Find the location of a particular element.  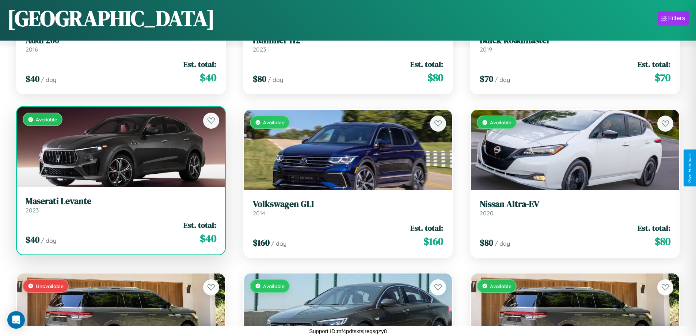

h3: Hummer H2 is located at coordinates (348, 40).